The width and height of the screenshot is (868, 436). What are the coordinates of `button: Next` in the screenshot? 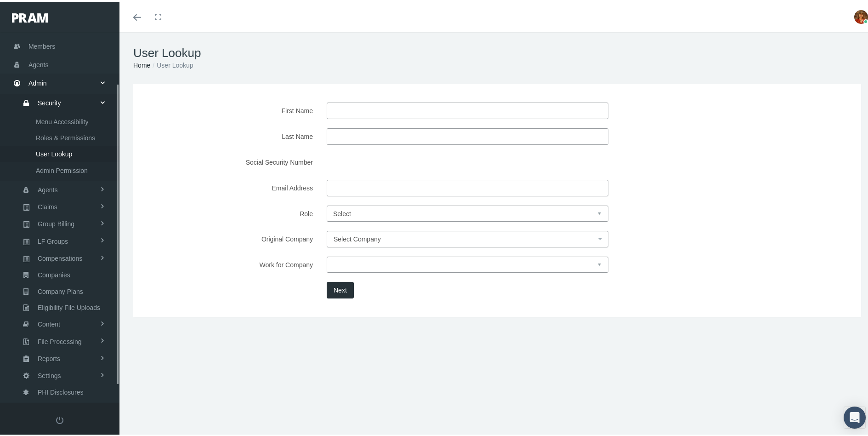 It's located at (340, 288).